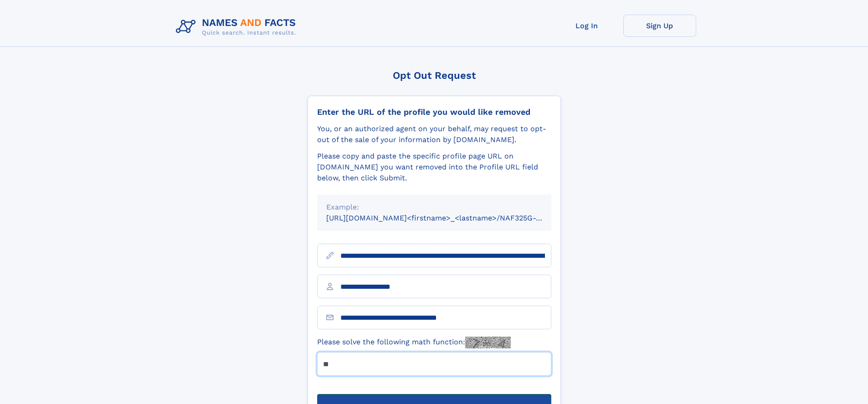  What do you see at coordinates (659, 26) in the screenshot?
I see `a: Sign Up` at bounding box center [659, 26].